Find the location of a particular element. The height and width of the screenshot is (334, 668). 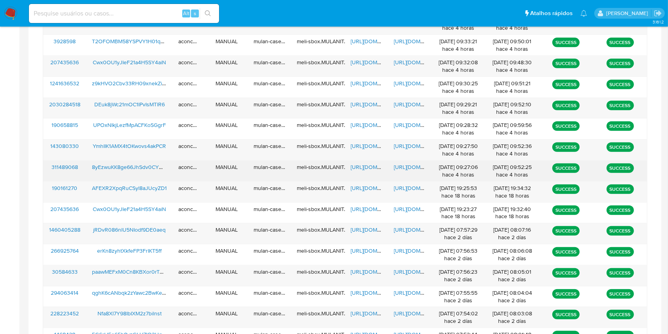

input: Pesquise usuários ou casos... is located at coordinates (124, 13).